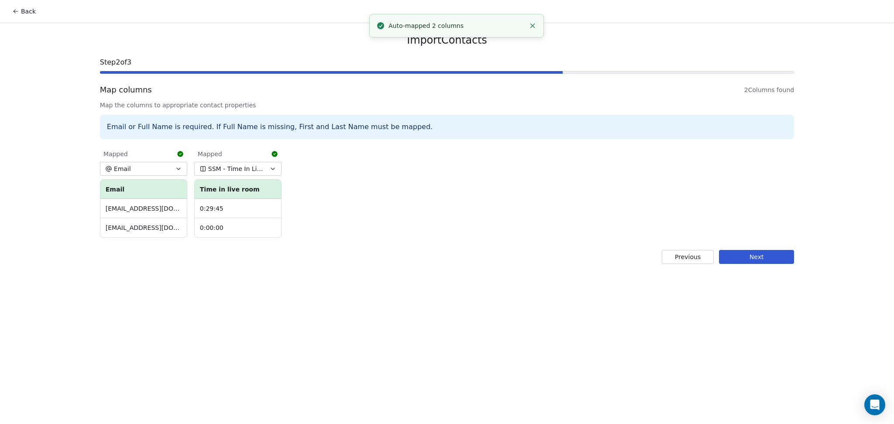  I want to click on td: 0:00:00, so click(238, 228).